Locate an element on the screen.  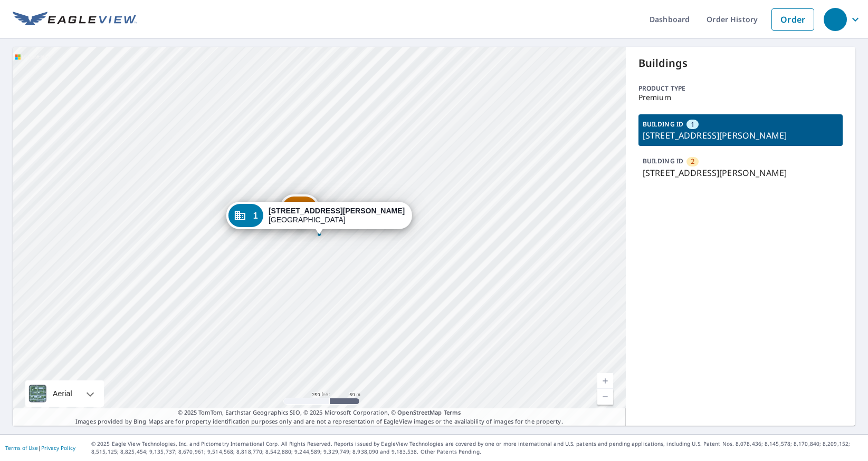
a: OpenStreetMap is located at coordinates (419, 412).